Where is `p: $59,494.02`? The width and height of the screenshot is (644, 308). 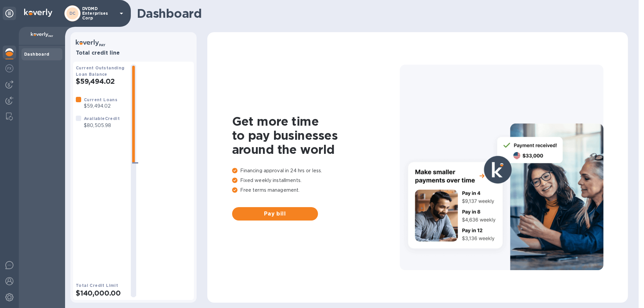 p: $59,494.02 is located at coordinates (101, 106).